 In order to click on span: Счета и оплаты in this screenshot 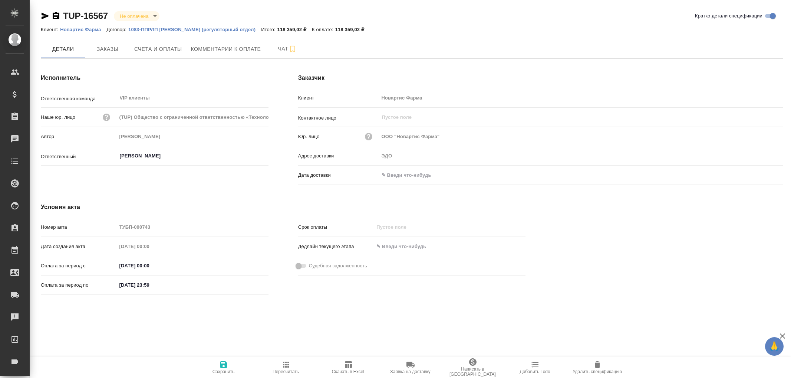, I will do `click(158, 49)`.